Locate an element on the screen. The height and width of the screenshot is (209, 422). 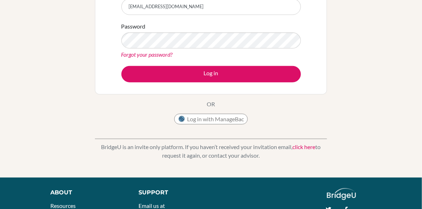
div: About is located at coordinates (86, 193).